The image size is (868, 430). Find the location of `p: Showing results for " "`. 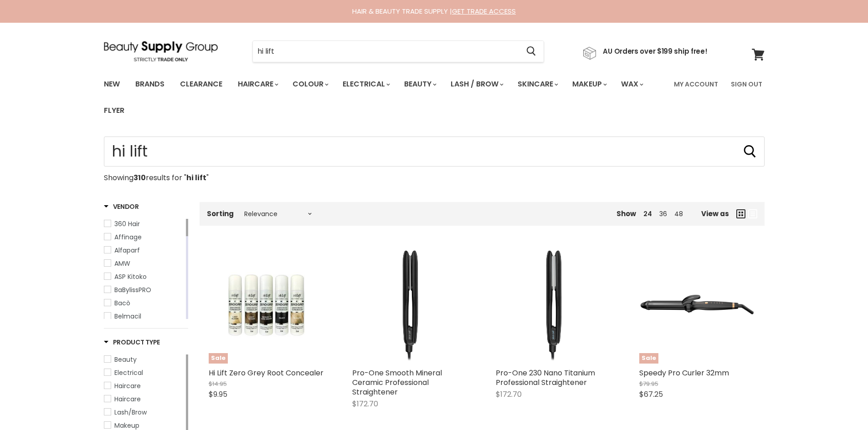

p: Showing results for " " is located at coordinates (434, 178).